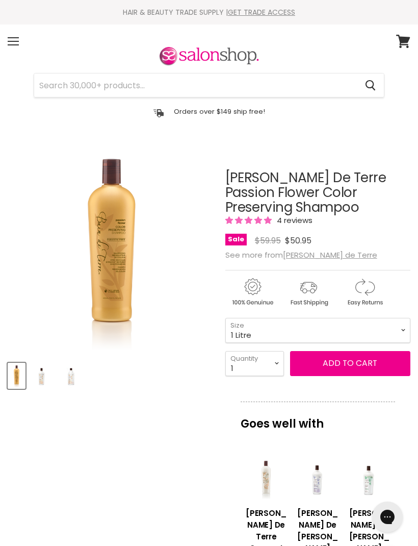 This screenshot has height=546, width=418. Describe the element at coordinates (318, 418) in the screenshot. I see `p: Goes well with` at that location.